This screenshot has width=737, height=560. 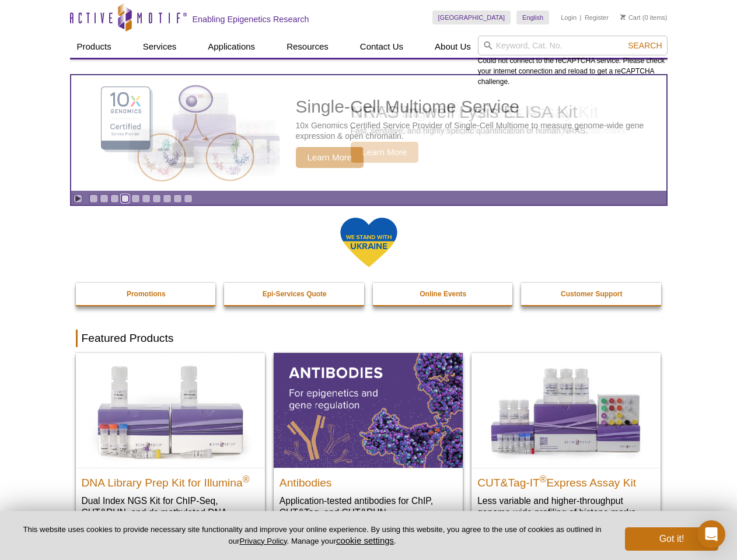 I want to click on img: Your Cart, so click(x=622, y=17).